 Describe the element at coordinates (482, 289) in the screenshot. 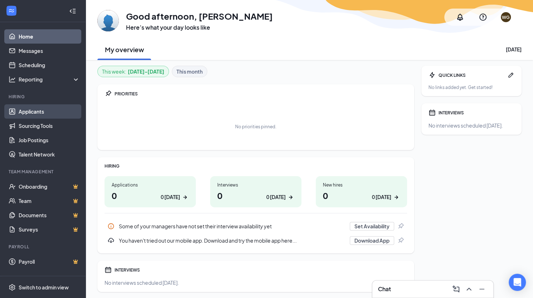

I see `button: Minimize` at that location.